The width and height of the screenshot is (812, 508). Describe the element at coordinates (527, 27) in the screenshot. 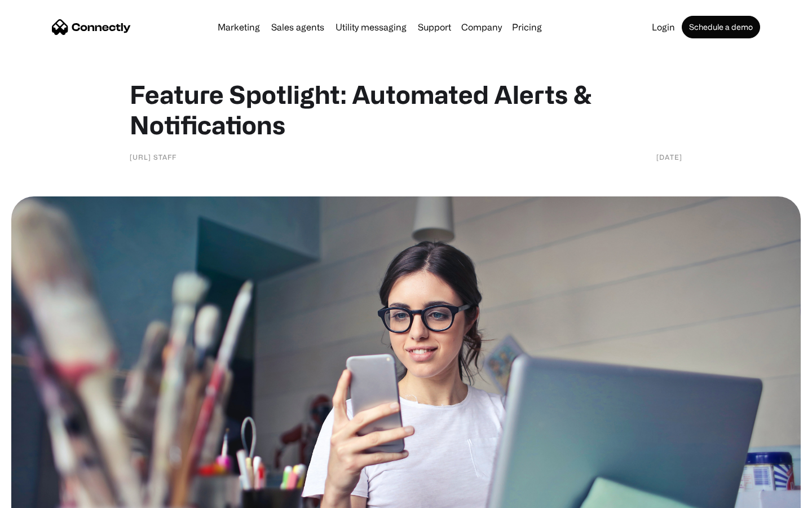

I see `a: Pricing` at that location.